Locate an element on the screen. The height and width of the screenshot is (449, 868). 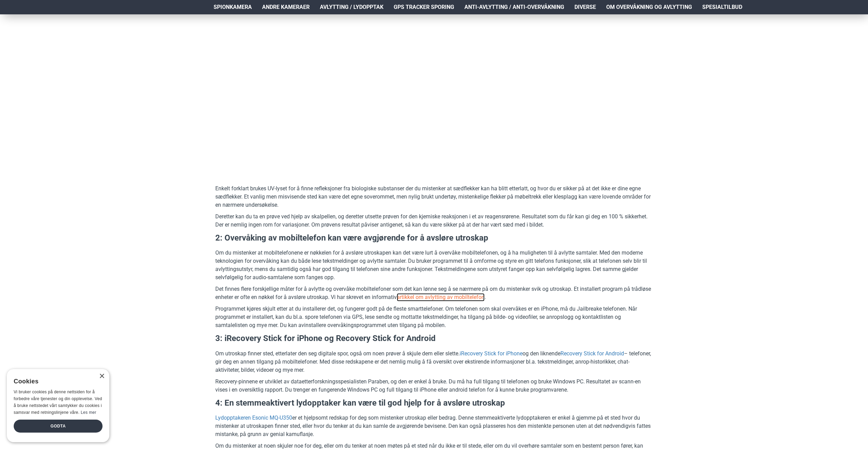
p: Det finnes flere forskjellige måter for å avlytte og overvåke mobiltelefoner som det kan lønne se... is located at coordinates (434, 293).